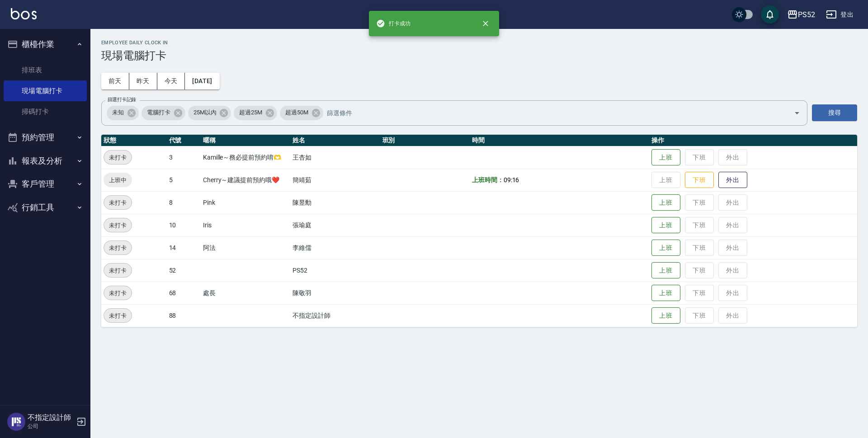 This screenshot has width=868, height=438. Describe the element at coordinates (45, 208) in the screenshot. I see `button: 行銷工具` at that location.